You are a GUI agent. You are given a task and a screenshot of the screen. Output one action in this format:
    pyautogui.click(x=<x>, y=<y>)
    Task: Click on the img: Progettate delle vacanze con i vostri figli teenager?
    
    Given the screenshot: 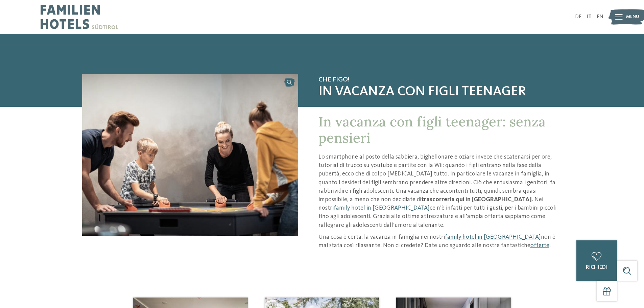 What is the action you would take?
    pyautogui.click(x=190, y=155)
    